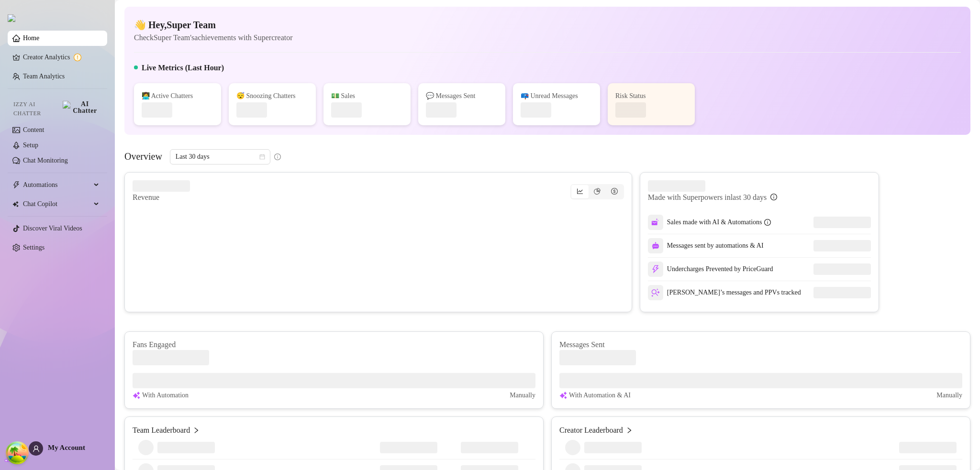 This screenshot has width=980, height=470. I want to click on a: Home, so click(31, 38).